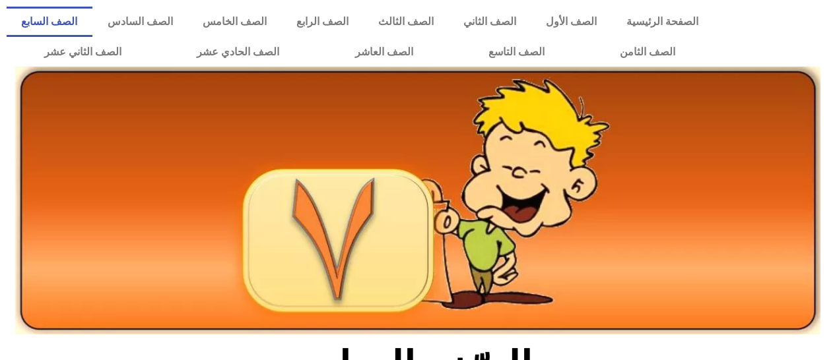 The width and height of the screenshot is (835, 360). What do you see at coordinates (571, 22) in the screenshot?
I see `a: الصف الأول` at bounding box center [571, 22].